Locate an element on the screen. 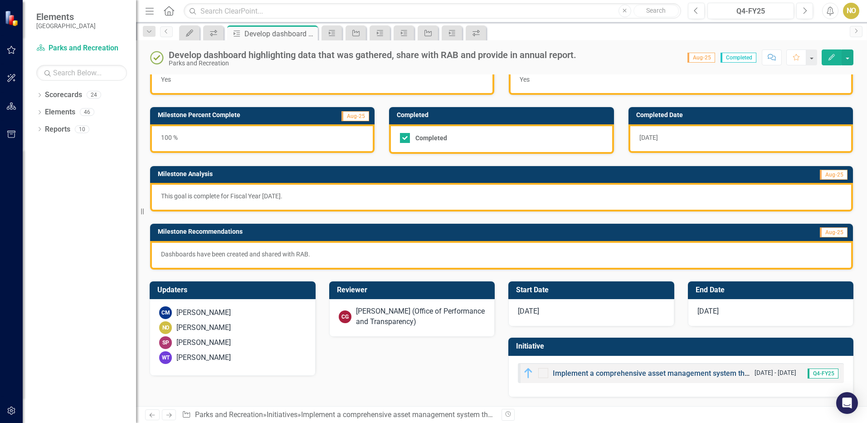  input: Search Below... is located at coordinates (82, 73).